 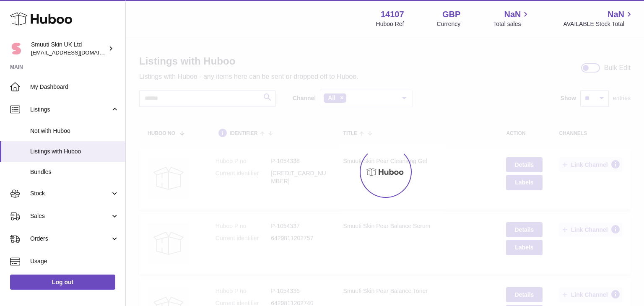 I want to click on a: NaN AVAILABLE Stock Total, so click(x=598, y=18).